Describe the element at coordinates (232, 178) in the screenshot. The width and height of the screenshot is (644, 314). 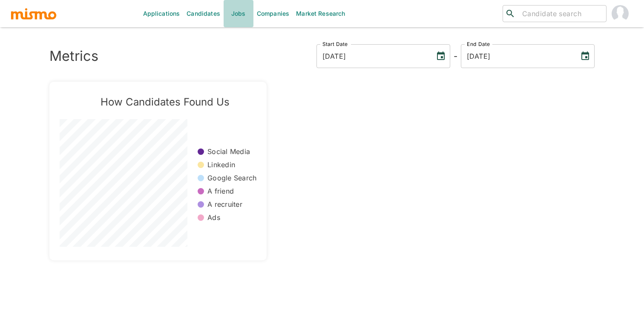
I see `p: Google Search` at that location.